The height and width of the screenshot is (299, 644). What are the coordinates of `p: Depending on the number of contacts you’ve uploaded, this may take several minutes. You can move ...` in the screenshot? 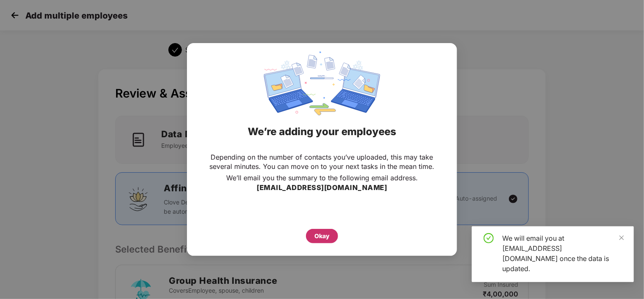 It's located at (322, 162).